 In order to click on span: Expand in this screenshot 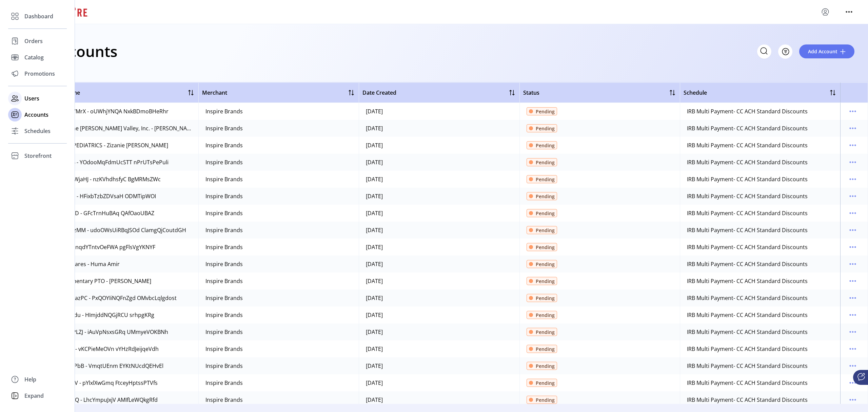, I will do `click(34, 396)`.